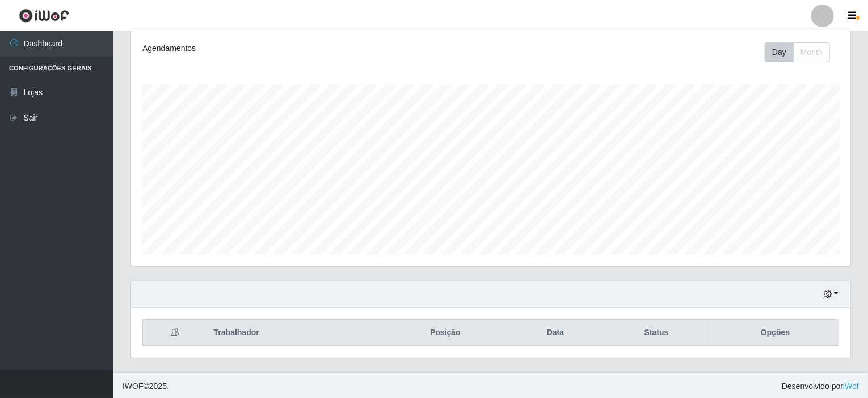 Image resolution: width=868 pixels, height=398 pixels. Describe the element at coordinates (851, 386) in the screenshot. I see `a: iWof` at that location.